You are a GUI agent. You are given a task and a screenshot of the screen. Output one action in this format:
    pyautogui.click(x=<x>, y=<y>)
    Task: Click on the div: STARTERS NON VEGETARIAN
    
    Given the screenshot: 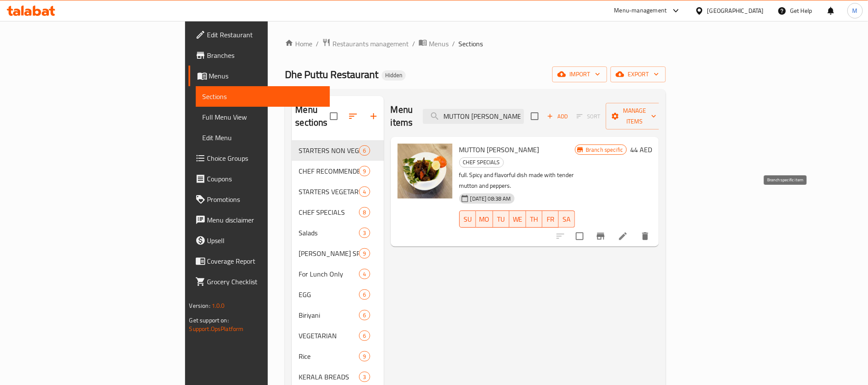 What is the action you would take?
    pyautogui.click(x=328, y=150)
    